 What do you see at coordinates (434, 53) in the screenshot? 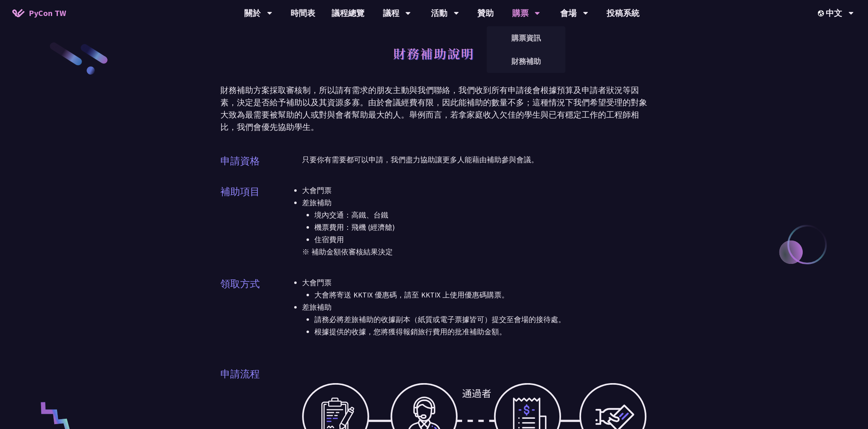
I see `h1: 財務補助說明` at bounding box center [434, 53].